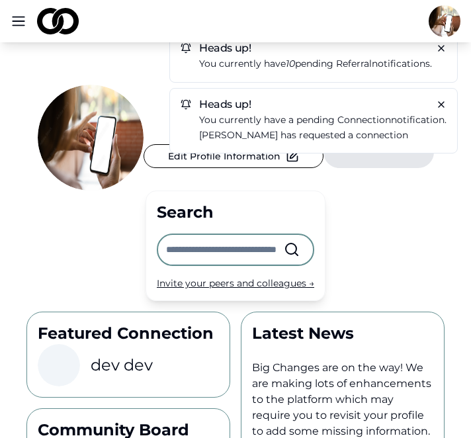 This screenshot has height=438, width=471. Describe the element at coordinates (234, 123) in the screenshot. I see `a: rob ku` at that location.